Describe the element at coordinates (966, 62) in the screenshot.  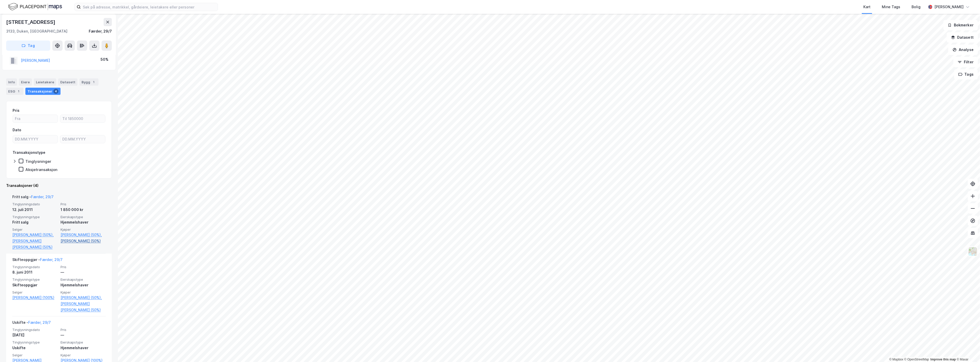
I see `button: Filter` at that location.